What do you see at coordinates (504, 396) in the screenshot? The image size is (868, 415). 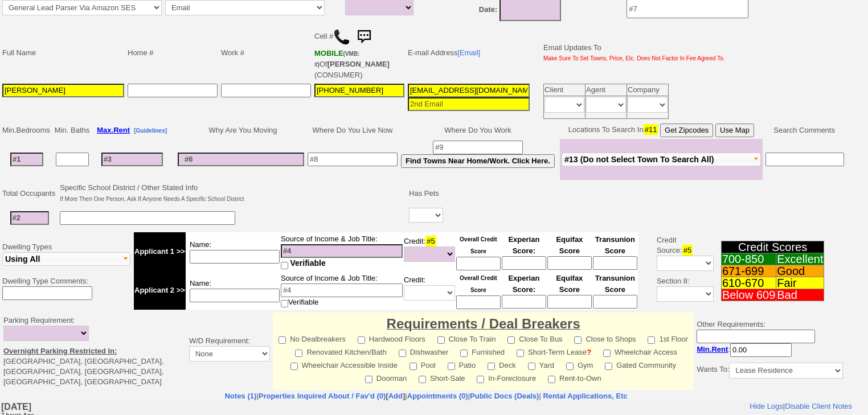 I see `a: Public Docs (Deals)` at bounding box center [504, 396].